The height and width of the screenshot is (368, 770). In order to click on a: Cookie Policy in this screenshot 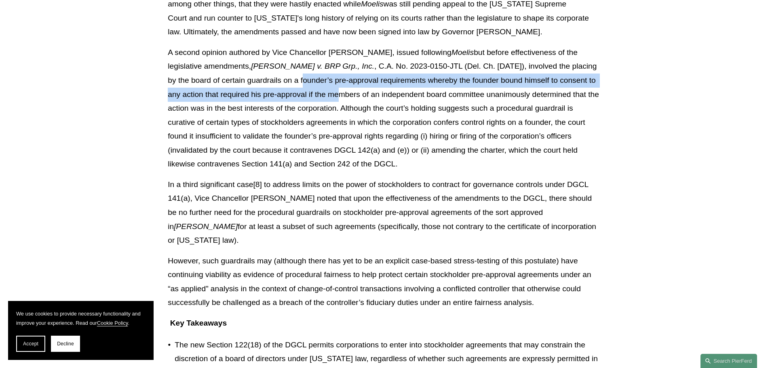, I will do `click(112, 323)`.